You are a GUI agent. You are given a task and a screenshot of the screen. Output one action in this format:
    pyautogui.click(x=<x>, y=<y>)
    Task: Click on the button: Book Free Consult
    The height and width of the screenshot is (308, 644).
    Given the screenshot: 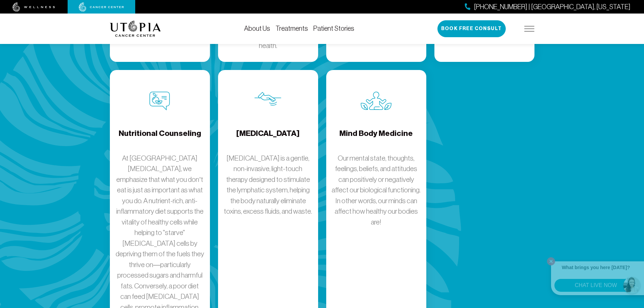 What is the action you would take?
    pyautogui.click(x=472, y=29)
    